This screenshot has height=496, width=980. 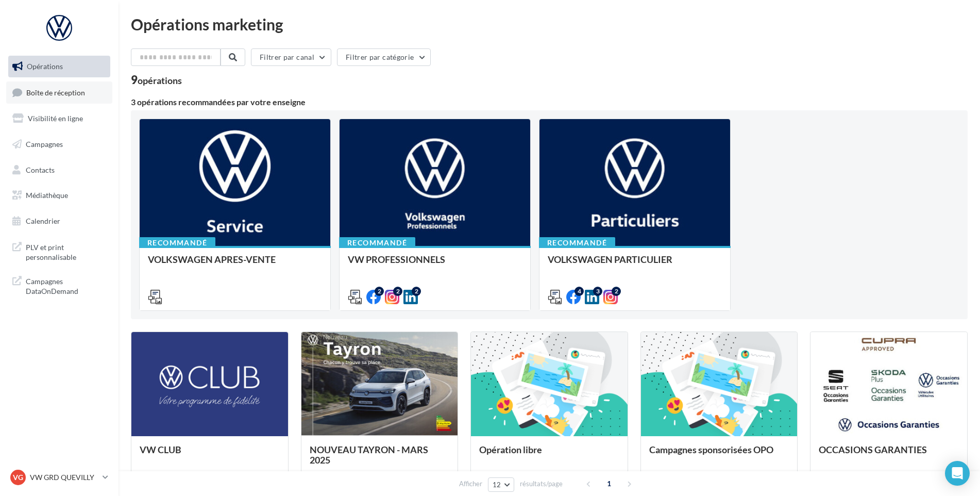 I want to click on div: 9, so click(x=156, y=80).